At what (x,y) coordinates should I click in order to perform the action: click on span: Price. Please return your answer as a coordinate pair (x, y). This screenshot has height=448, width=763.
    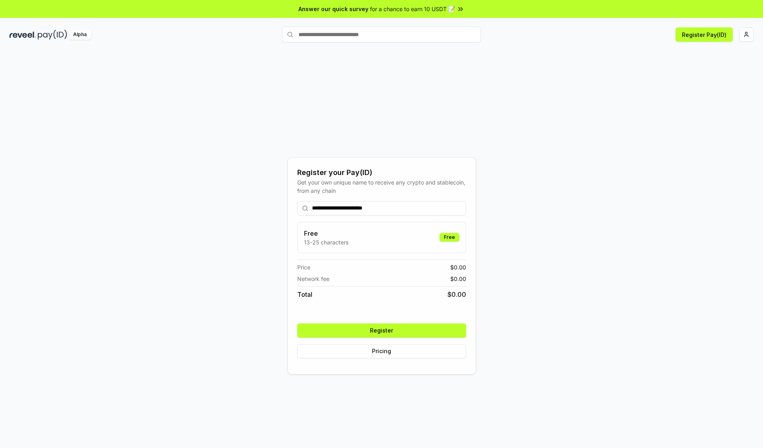
    Looking at the image, I should click on (303, 267).